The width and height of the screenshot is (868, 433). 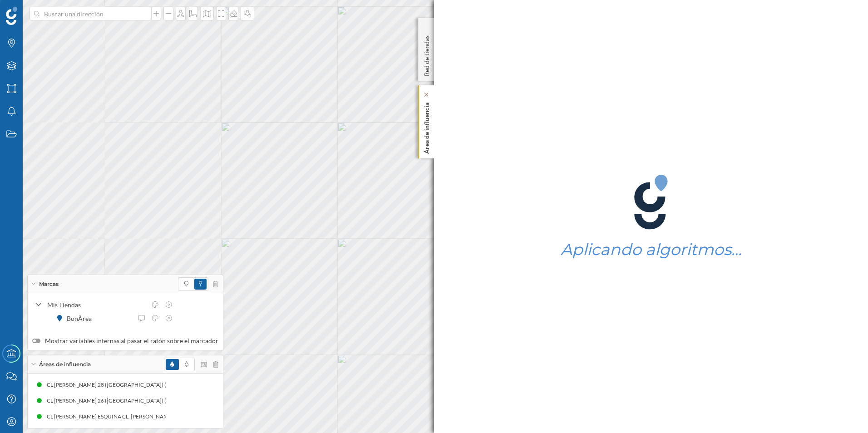 I want to click on div: Mis Tiendas, so click(x=97, y=304).